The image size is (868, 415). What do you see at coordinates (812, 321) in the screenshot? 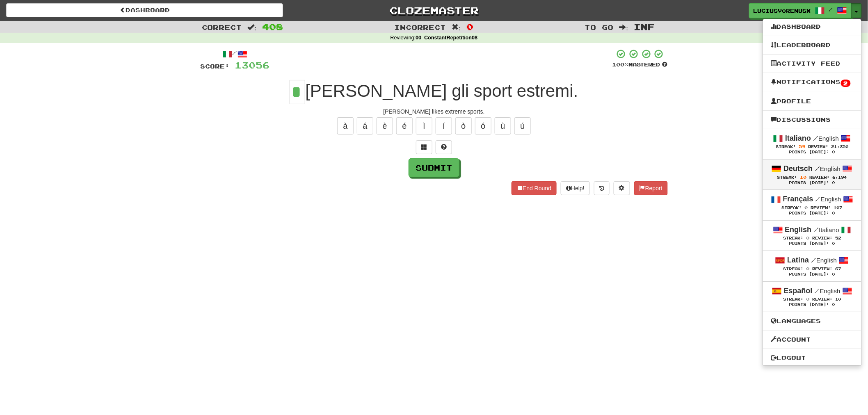
I see `a: Languages` at bounding box center [812, 321].